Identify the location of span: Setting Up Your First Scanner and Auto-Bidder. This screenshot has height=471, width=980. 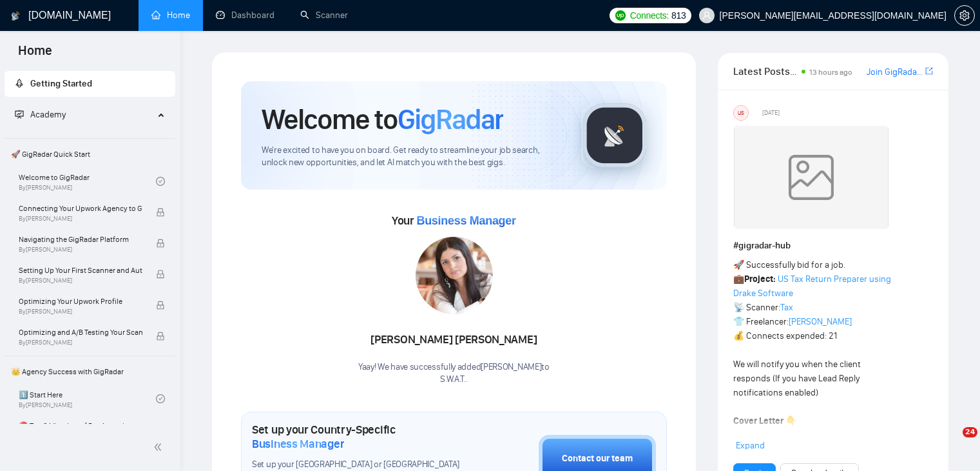
(80, 270).